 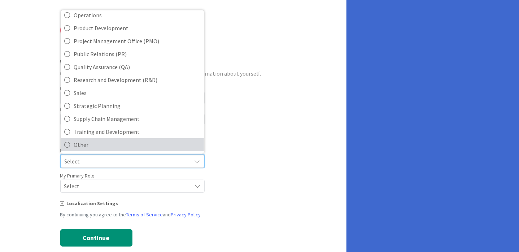 I want to click on a: Product Development, so click(x=132, y=28).